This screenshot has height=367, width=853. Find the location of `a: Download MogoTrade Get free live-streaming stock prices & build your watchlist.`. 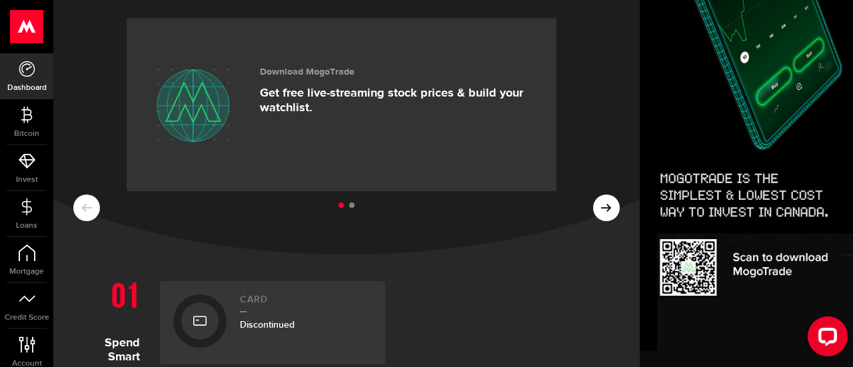

a: Download MogoTrade Get free live-streaming stock prices & build your watchlist. is located at coordinates (341, 105).